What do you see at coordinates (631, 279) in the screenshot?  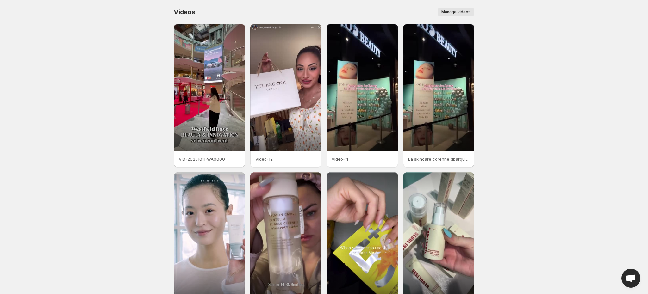 I see `div: Open chat` at bounding box center [631, 279].